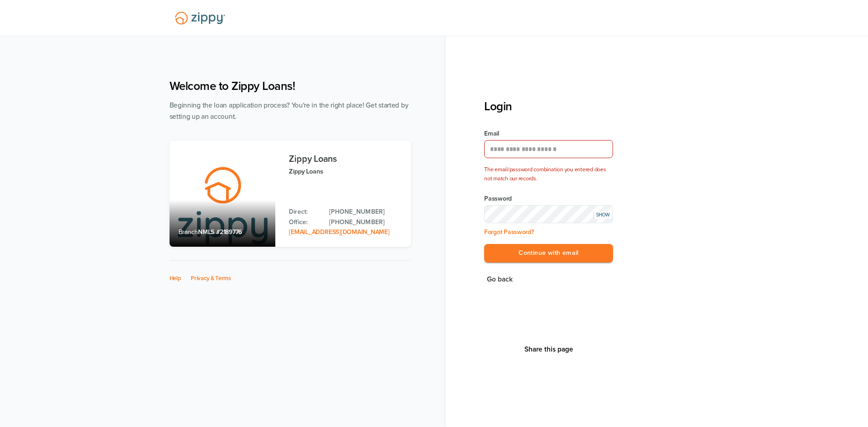  I want to click on h3: Zippy Loans, so click(345, 159).